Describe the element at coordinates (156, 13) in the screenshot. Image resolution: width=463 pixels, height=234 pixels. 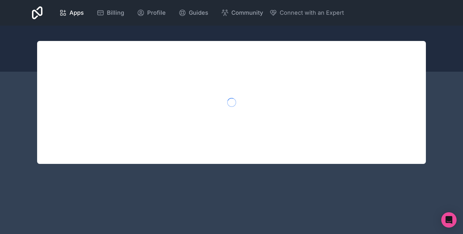
I see `span: Profile` at that location.